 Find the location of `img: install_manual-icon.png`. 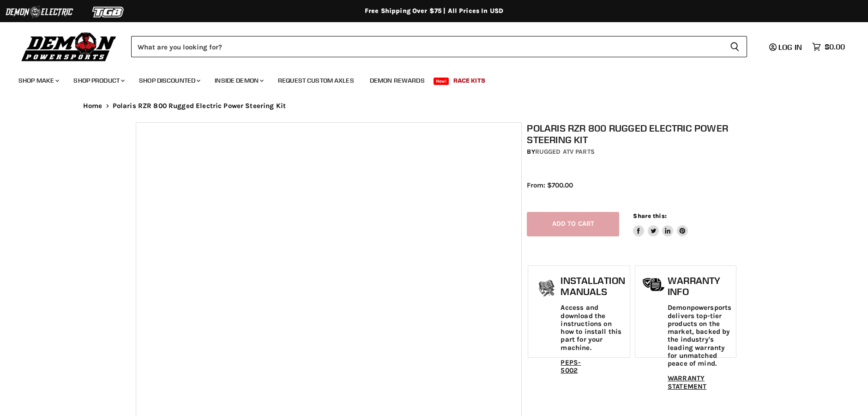

img: install_manual-icon.png is located at coordinates (546, 289).